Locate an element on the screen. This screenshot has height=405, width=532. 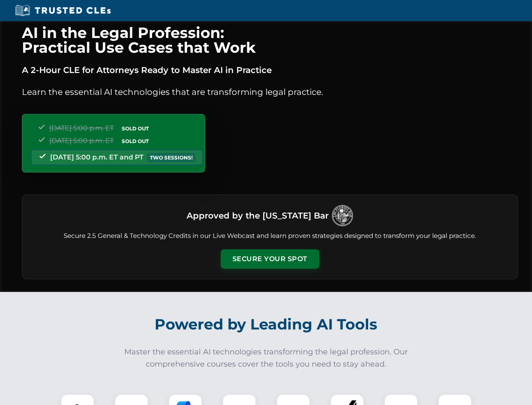
p: Master the essential AI technologies transforming the legal profession. Our comprehensive courses... is located at coordinates (266, 358).